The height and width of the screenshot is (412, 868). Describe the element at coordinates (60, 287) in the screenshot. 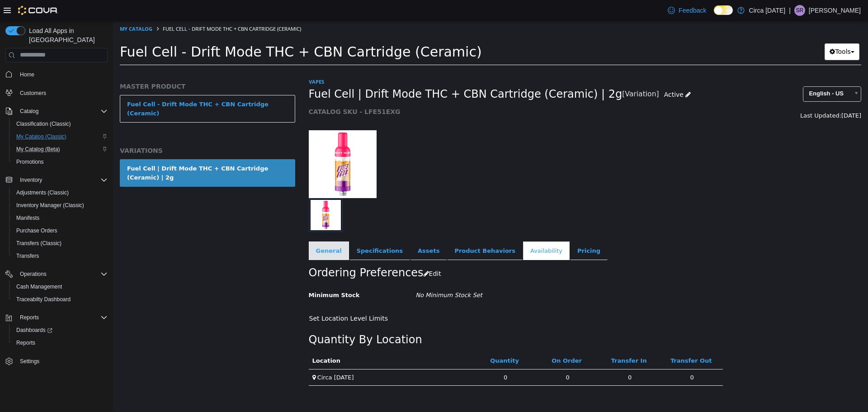

I see `button: Cash Management` at that location.